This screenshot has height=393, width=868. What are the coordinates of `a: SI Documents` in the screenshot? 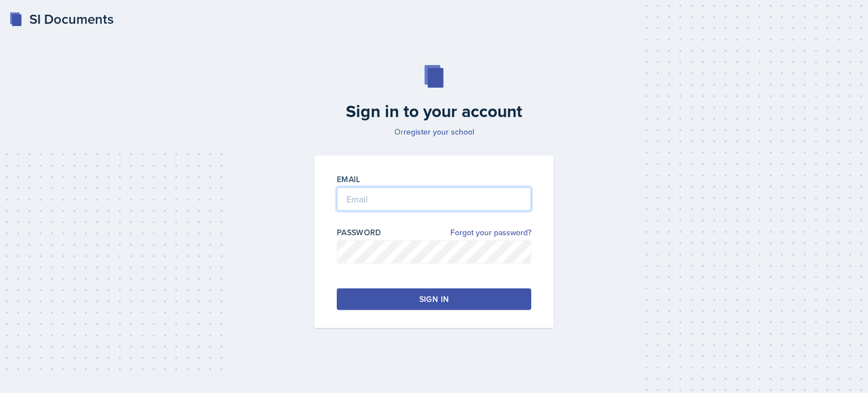 It's located at (61, 19).